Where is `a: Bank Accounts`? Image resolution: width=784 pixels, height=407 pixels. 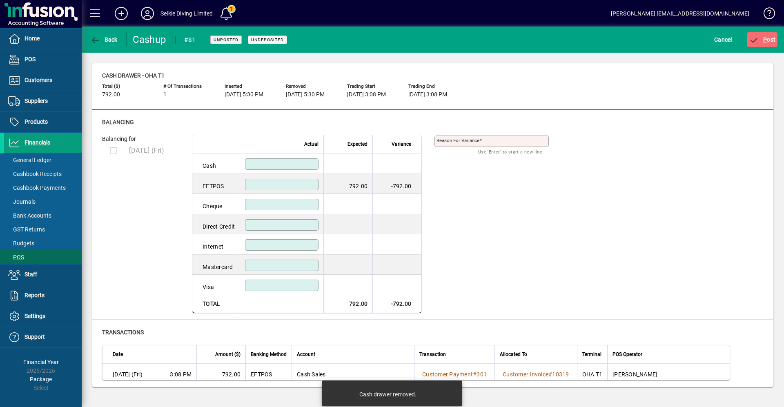
a: Bank Accounts is located at coordinates (43, 216).